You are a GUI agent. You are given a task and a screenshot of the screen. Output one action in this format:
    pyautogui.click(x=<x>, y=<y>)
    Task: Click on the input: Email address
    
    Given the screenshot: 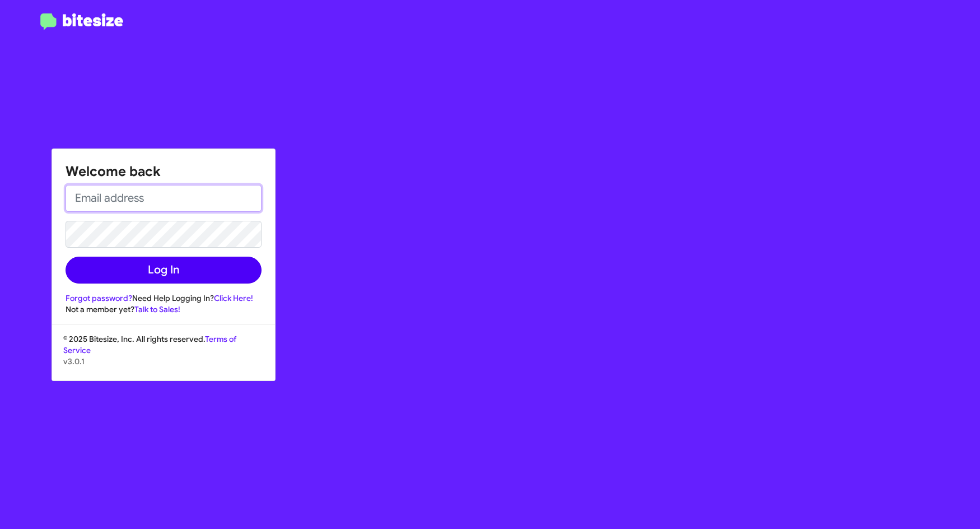 What is the action you would take?
    pyautogui.click(x=164, y=199)
    